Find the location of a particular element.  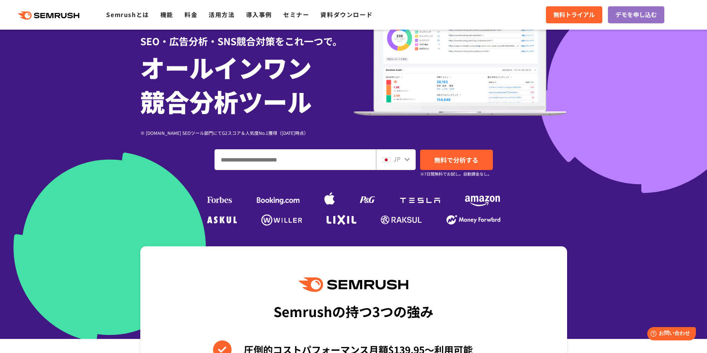

a: 活用方法 is located at coordinates (221, 14).